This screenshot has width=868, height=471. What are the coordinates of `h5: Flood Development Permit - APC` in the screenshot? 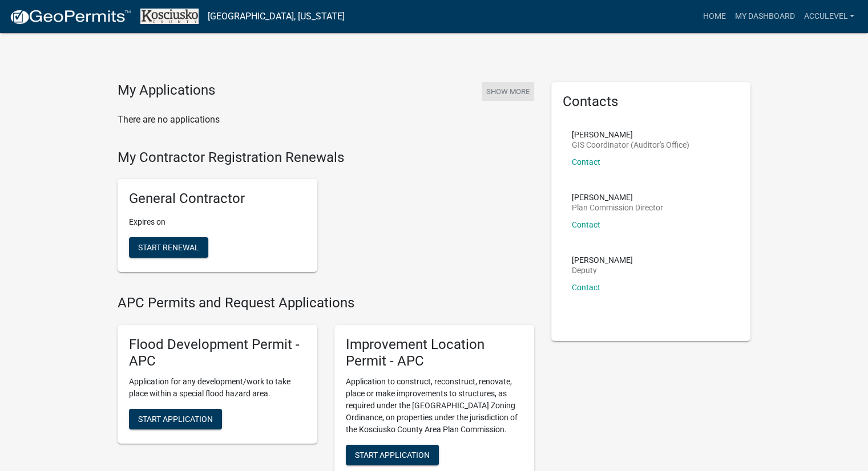 It's located at (218, 353).